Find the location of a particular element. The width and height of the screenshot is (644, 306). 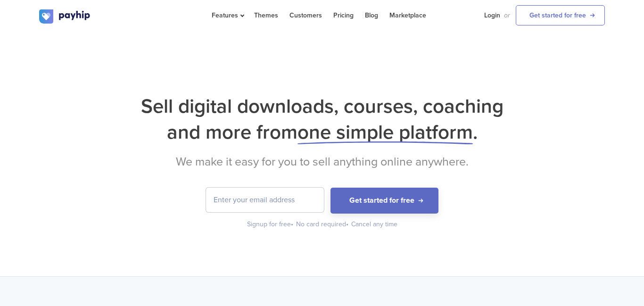

h2: We make it easy for you to sell anything online anywhere. is located at coordinates (322, 161).